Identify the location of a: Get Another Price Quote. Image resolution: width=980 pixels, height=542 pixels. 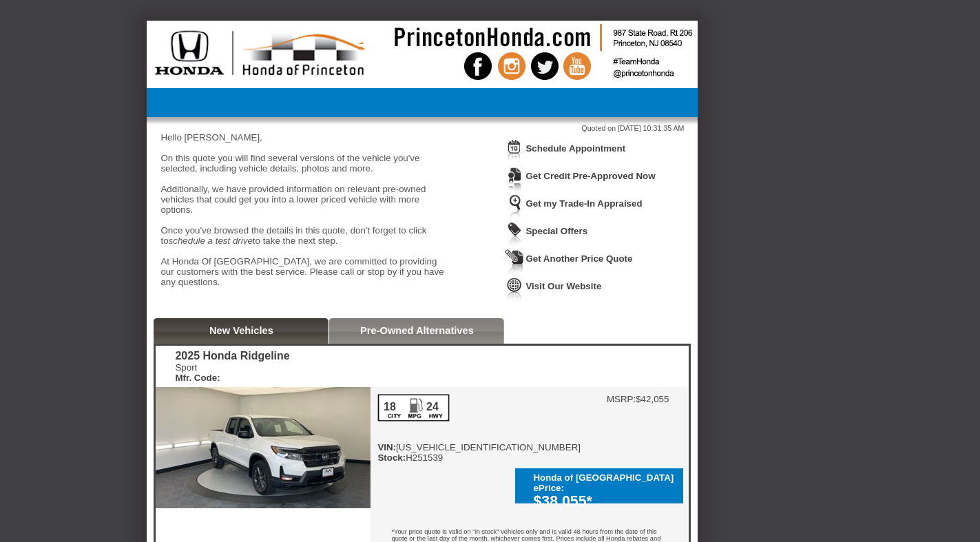
(579, 258).